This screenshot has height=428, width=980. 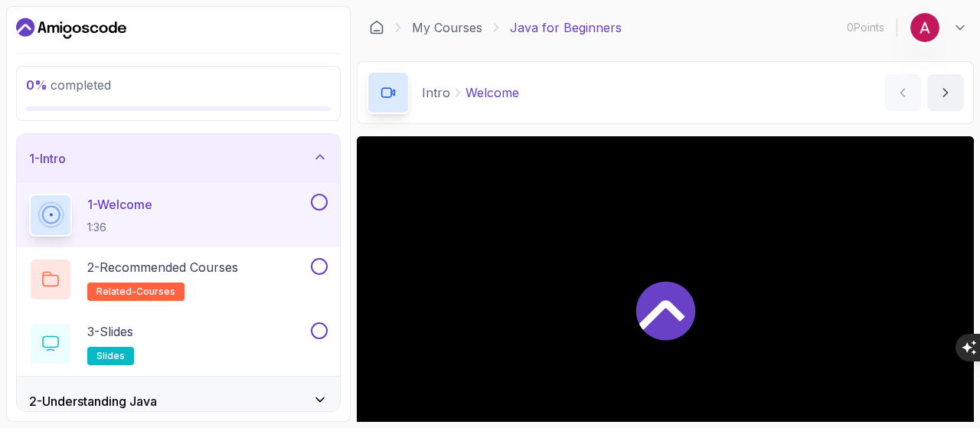 I want to click on span: related-courses, so click(x=136, y=292).